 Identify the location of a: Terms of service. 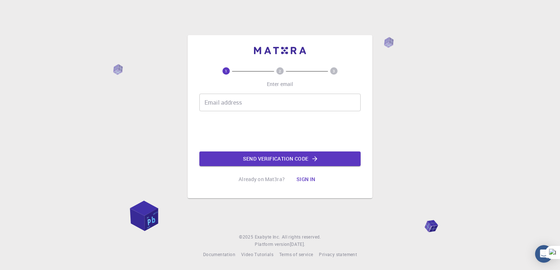
(296, 255).